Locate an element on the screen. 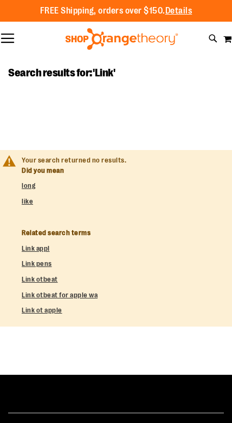 This screenshot has height=423, width=232. a: like is located at coordinates (27, 201).